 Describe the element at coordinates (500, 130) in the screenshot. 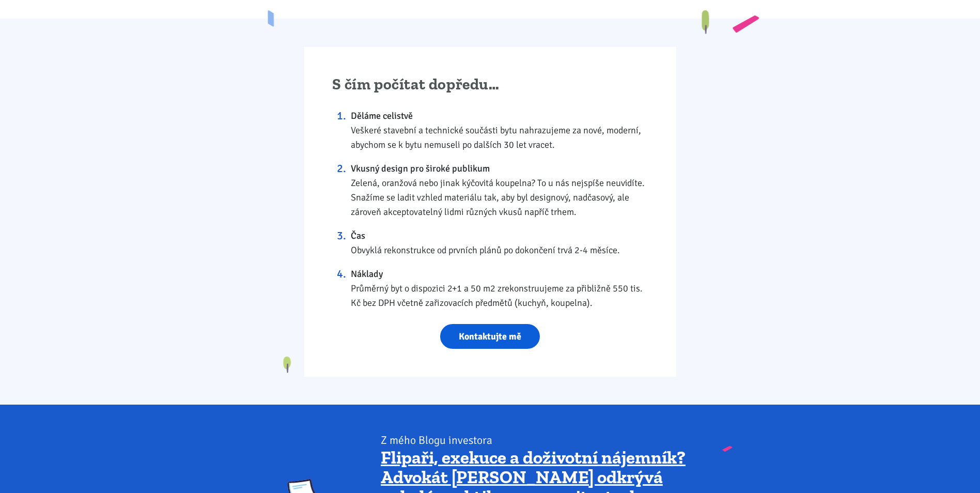

I see `li: Veškeré stavební a technické součásti bytu nahrazujeme za nové, moderní, abychom se k bytu nemuse...` at that location.